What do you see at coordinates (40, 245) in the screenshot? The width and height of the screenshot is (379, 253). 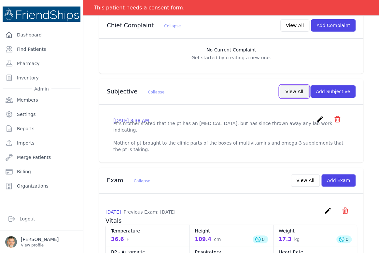 I see `p: View profile` at bounding box center [40, 245].